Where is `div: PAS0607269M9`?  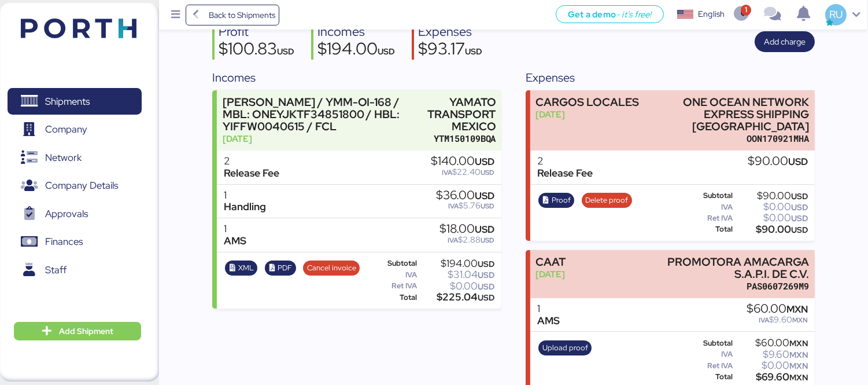 div: PAS0607269M9 is located at coordinates (727, 286).